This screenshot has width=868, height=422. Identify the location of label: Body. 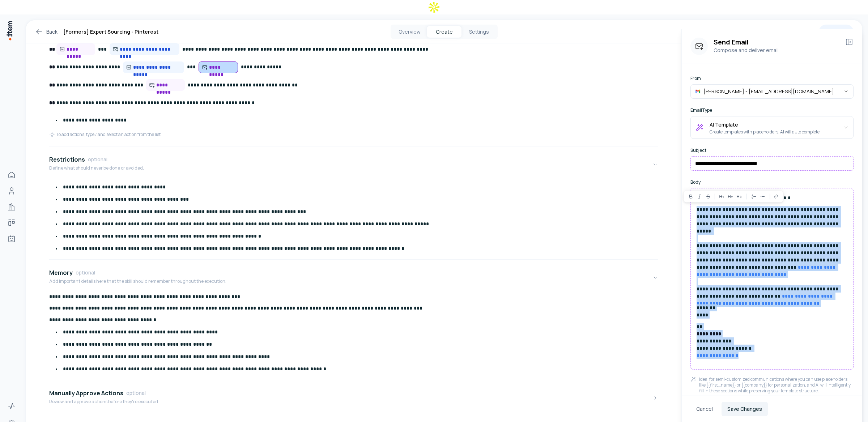
(772, 182).